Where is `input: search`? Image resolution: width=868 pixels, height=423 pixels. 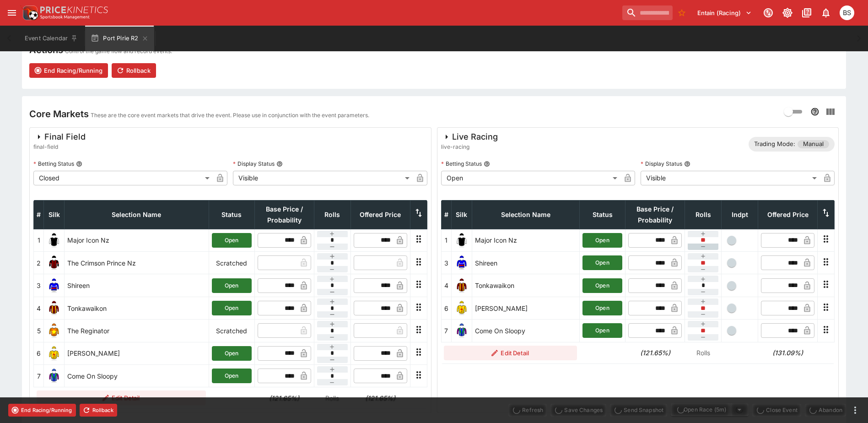 input: search is located at coordinates (647, 13).